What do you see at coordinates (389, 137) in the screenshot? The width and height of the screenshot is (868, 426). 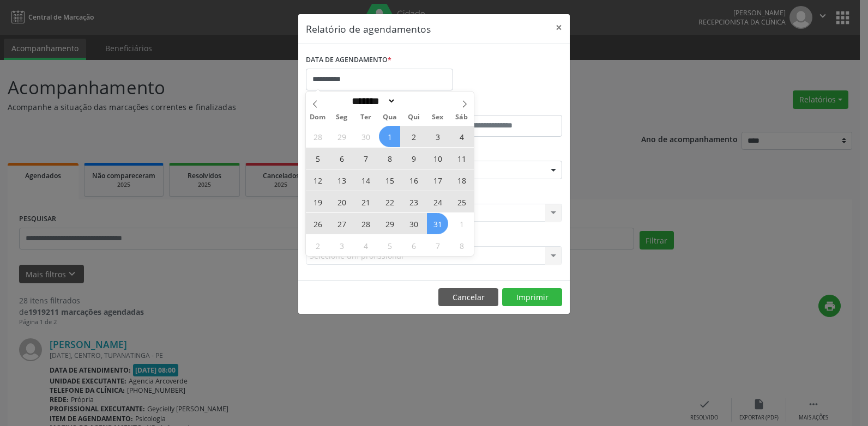 I see `span: Outubro 1, 2025` at bounding box center [389, 137].